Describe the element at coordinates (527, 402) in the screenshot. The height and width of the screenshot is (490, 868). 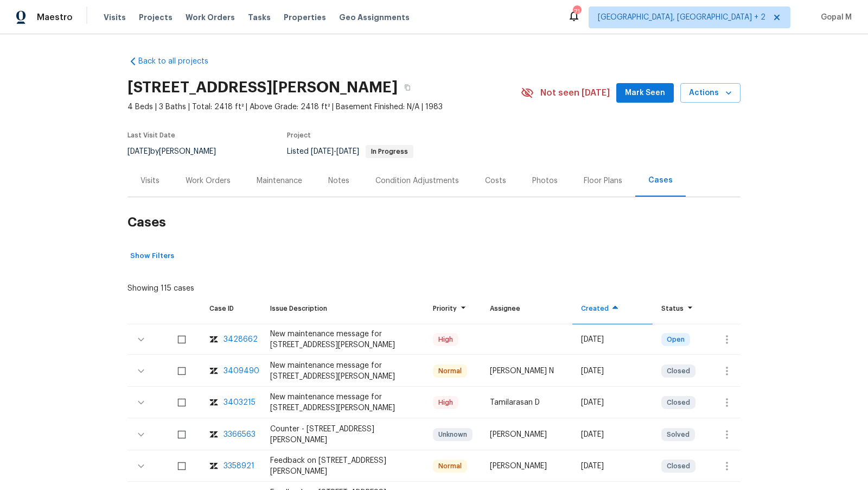
I see `div: Tamilarasan D` at that location.